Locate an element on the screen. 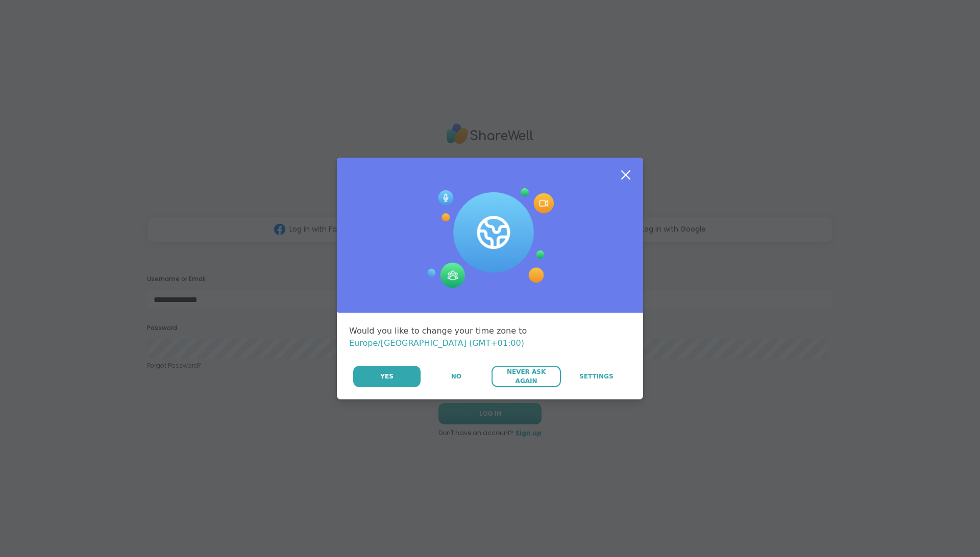 The width and height of the screenshot is (980, 557). span: No is located at coordinates (456, 377).